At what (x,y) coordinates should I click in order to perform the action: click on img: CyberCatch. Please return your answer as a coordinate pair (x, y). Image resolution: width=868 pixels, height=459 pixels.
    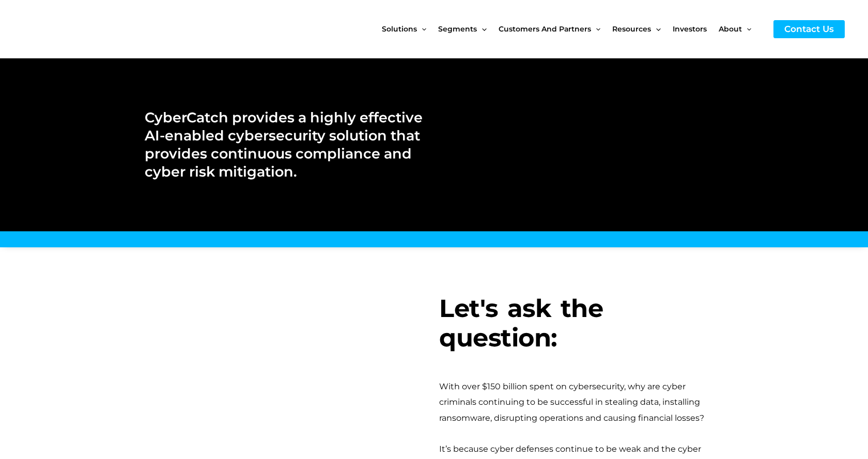
    Looking at the image, I should click on (80, 29).